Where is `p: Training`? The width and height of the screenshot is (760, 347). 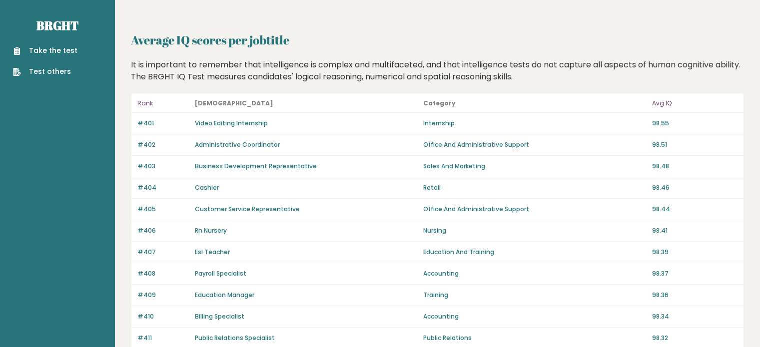
p: Training is located at coordinates (534, 295).